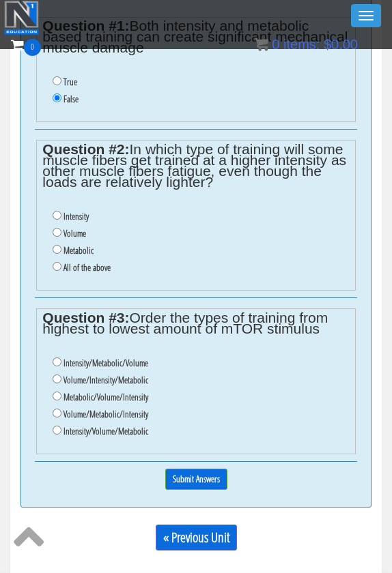 Image resolution: width=392 pixels, height=573 pixels. What do you see at coordinates (105, 397) in the screenshot?
I see `label: Metabolic/Volume/Intensity` at bounding box center [105, 397].